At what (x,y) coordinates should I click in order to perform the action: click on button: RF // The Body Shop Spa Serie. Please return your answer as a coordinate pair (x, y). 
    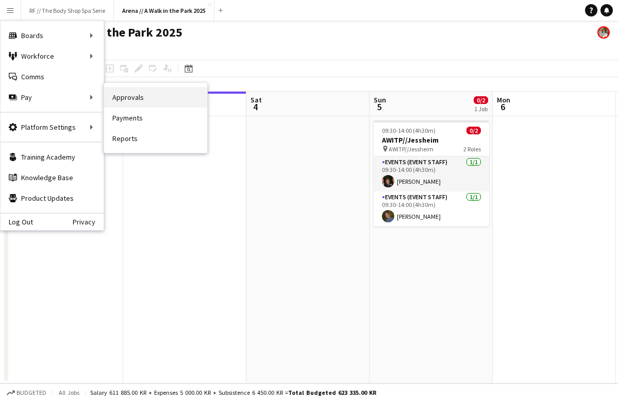
    Looking at the image, I should click on (68, 10).